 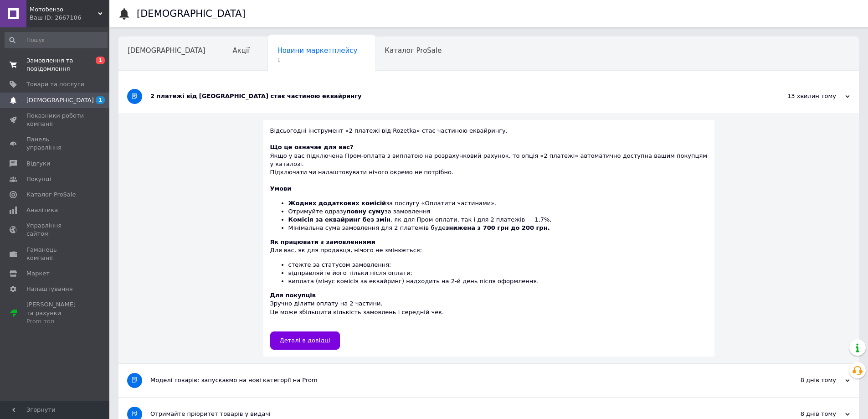 I want to click on div: Зручно ділити оплату на 2 частини. Це може збільшити кількість замовлень і середній чек., so click(x=489, y=308).